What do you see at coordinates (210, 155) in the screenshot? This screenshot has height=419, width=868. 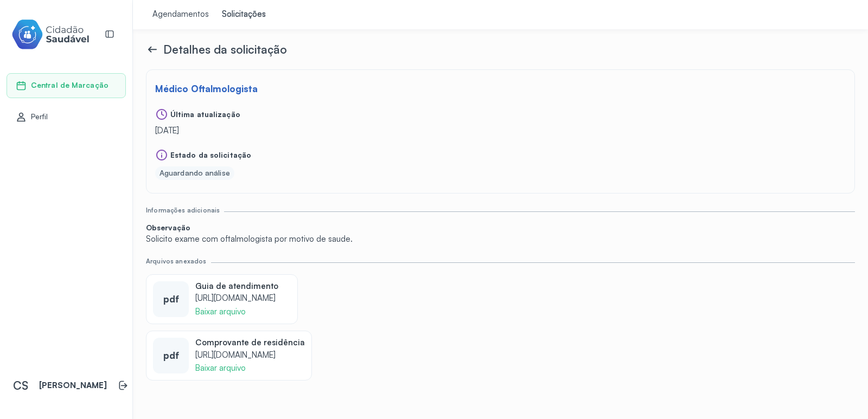 I see `span: Estado da solicitação` at bounding box center [210, 155].